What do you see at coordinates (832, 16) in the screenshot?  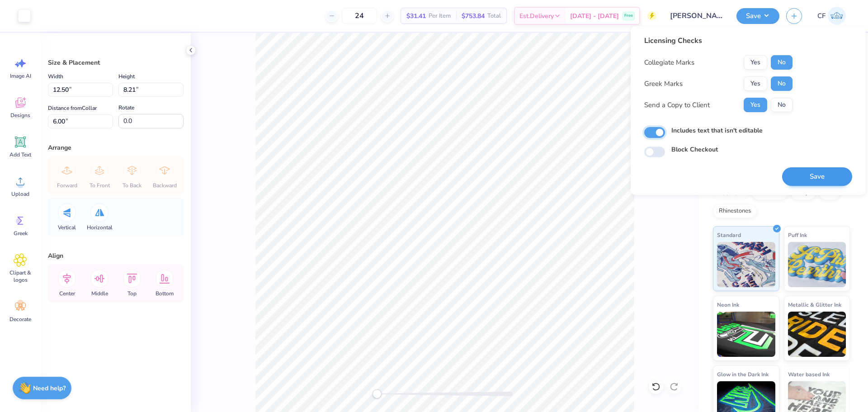 I see `a: CF` at bounding box center [832, 16].